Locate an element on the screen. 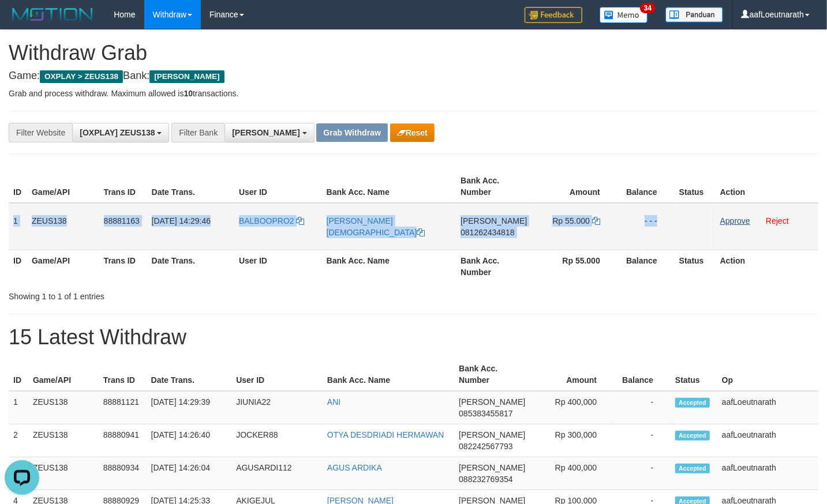  h1: 15 Latest Withdraw is located at coordinates (414, 338).